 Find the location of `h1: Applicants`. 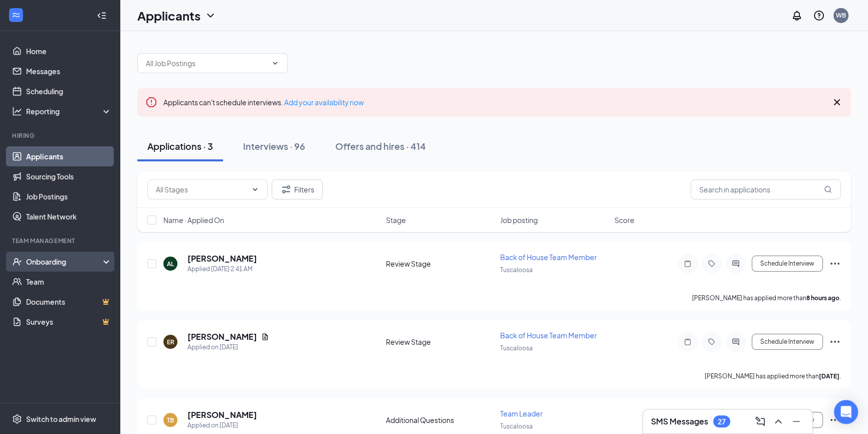

h1: Applicants is located at coordinates (169, 16).